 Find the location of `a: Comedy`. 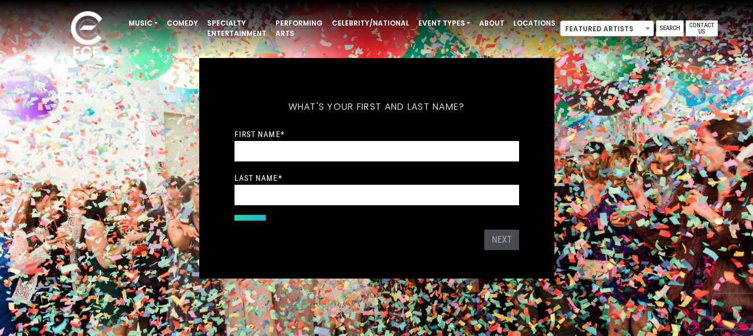

a: Comedy is located at coordinates (182, 23).